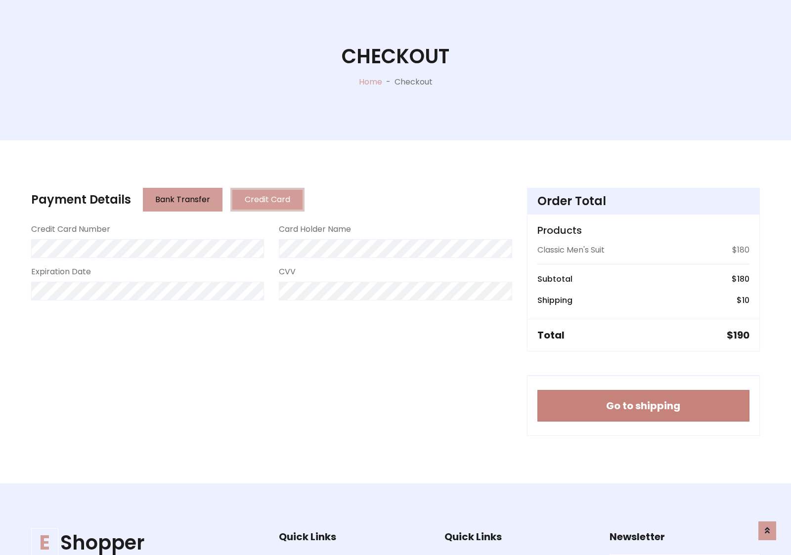  I want to click on h4: Order Total, so click(643, 201).